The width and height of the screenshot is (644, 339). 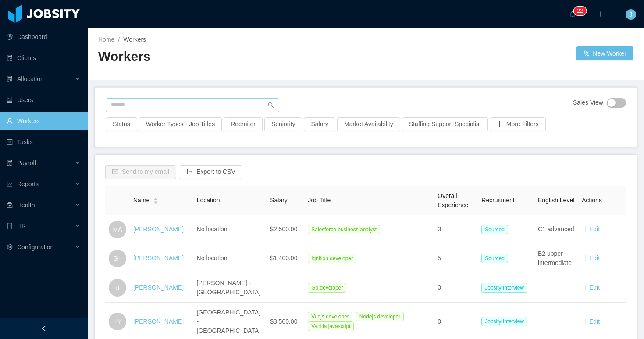 I want to click on span: Sales View, so click(x=588, y=103).